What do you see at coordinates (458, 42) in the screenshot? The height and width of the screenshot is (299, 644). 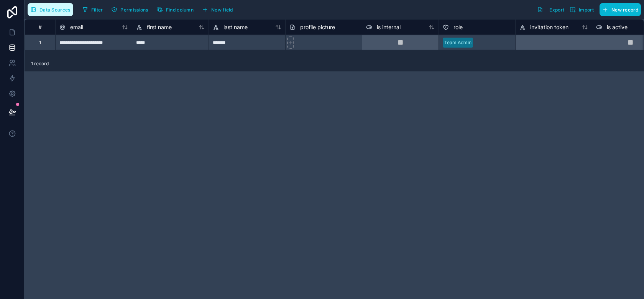 I see `div: Team Admin` at bounding box center [458, 42].